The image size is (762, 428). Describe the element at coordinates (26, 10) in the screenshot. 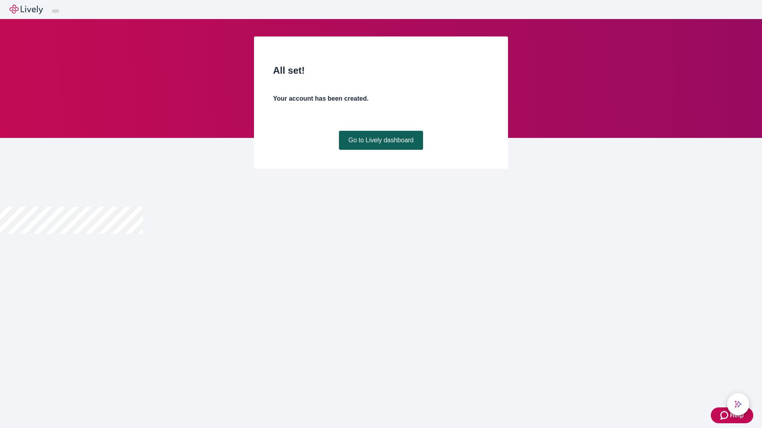

I see `img: Lively` at that location.